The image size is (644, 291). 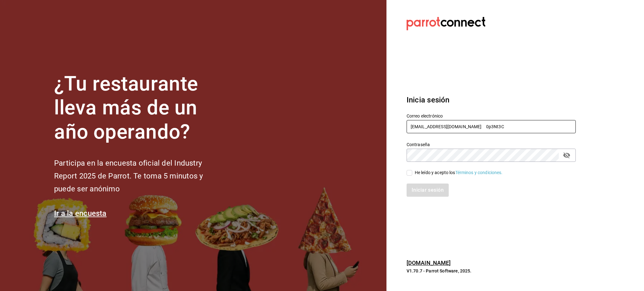 I want to click on h1: ¿Tu restaurante lleva más de un año operando?, so click(x=139, y=108).